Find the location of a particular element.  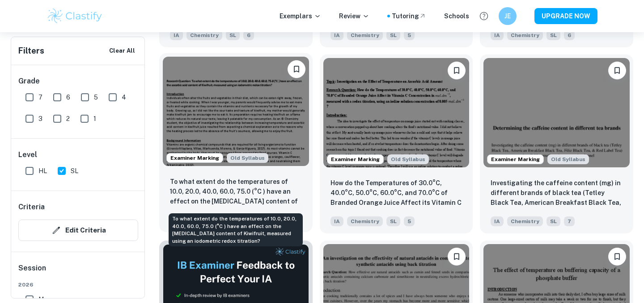

p: Investigating the caffeine content (mg) in different brands of black tea (Tetley Black Tea, Ameri... is located at coordinates (557, 194).